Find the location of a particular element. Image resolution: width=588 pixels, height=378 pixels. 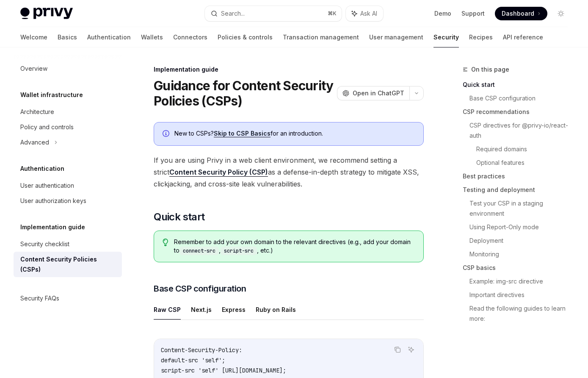

div: Architecture is located at coordinates (37, 112).